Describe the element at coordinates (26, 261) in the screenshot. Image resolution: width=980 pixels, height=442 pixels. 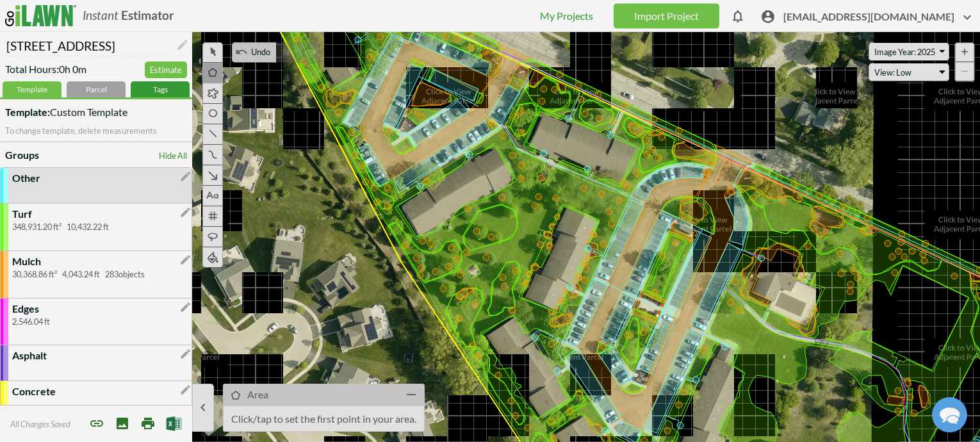
I see `p: Mulch` at that location.